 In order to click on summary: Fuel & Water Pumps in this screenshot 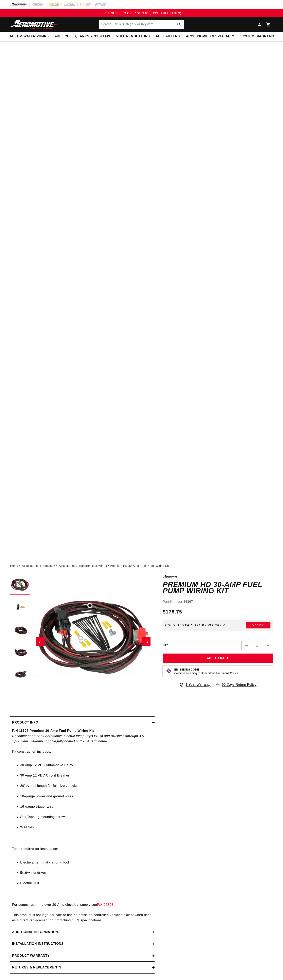, I will do `click(30, 36)`.